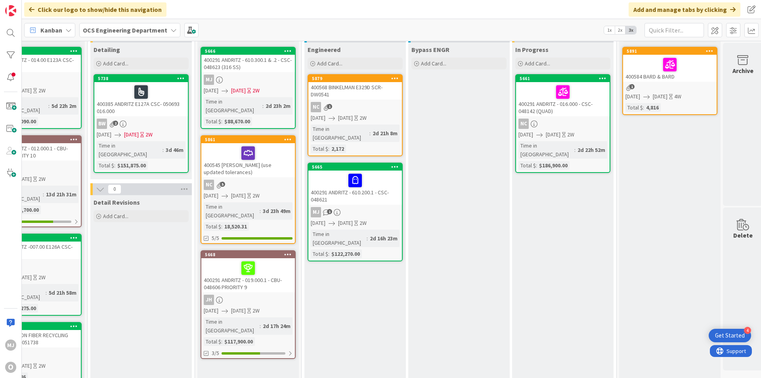 The width and height of the screenshot is (761, 378). Describe the element at coordinates (609, 30) in the screenshot. I see `span: 1x` at that location.